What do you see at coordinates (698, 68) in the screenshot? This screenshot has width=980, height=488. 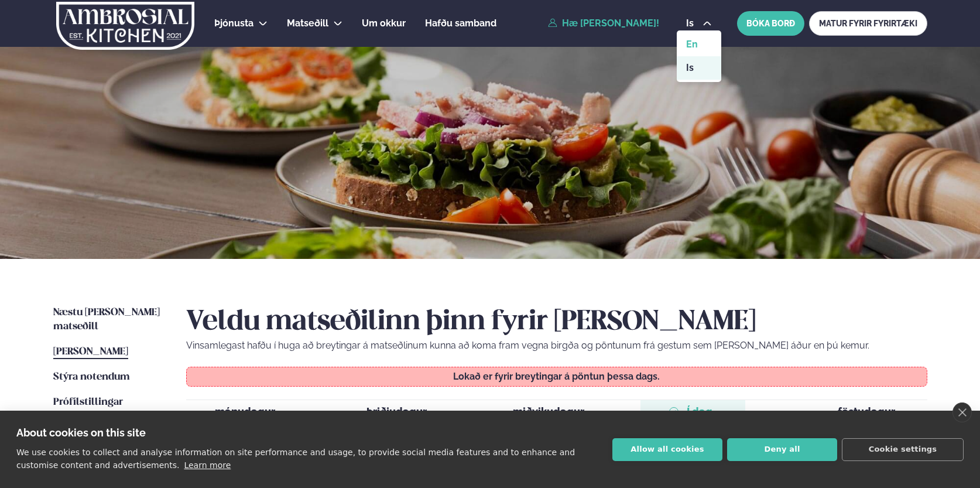 I see `a: is` at bounding box center [698, 68].